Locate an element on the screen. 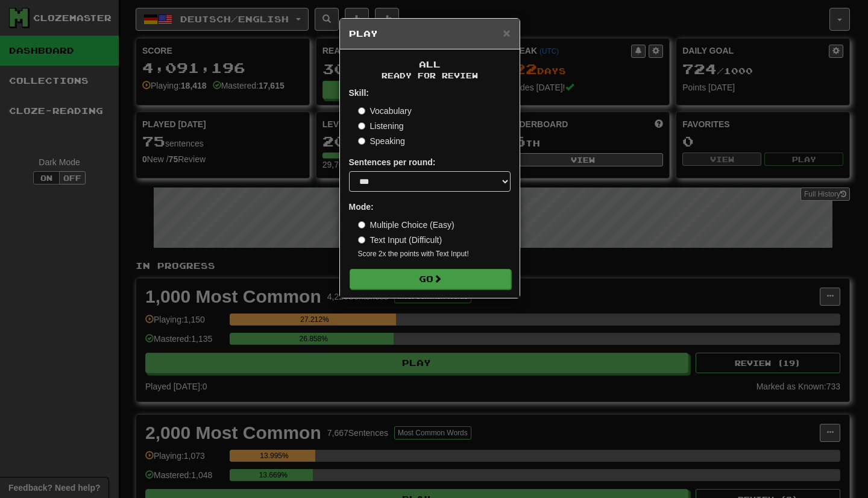 Image resolution: width=868 pixels, height=498 pixels. input: Multiple Choice (Easy) is located at coordinates (362, 225).